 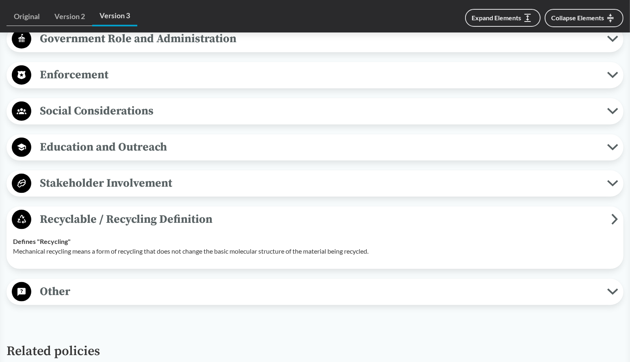 I want to click on h2: Related policies, so click(x=315, y=342).